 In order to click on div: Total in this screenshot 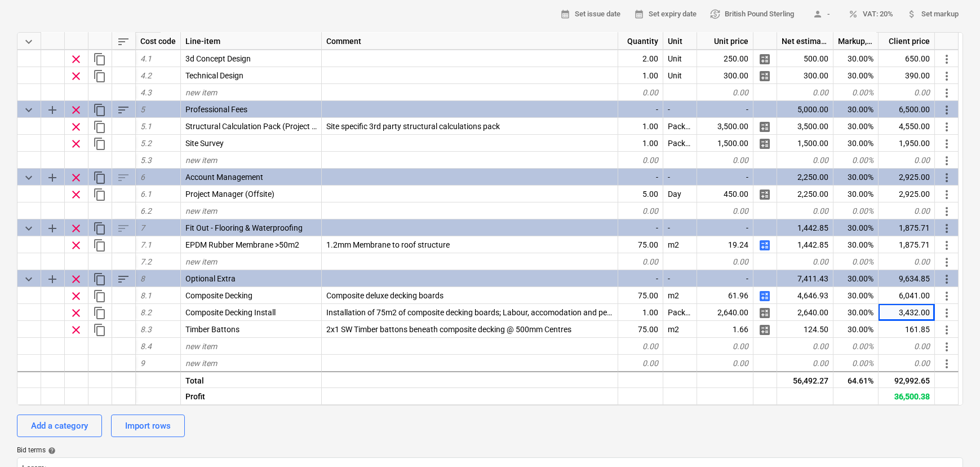, I will do `click(251, 379)`.